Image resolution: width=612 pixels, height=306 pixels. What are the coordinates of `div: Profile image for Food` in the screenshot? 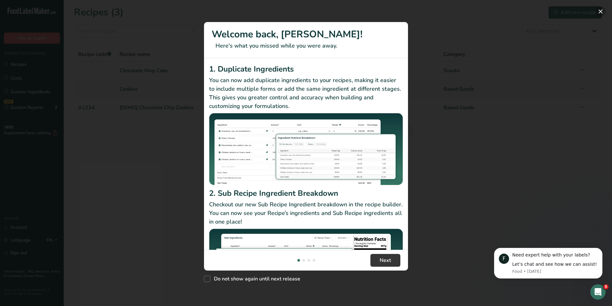 It's located at (19, 20).